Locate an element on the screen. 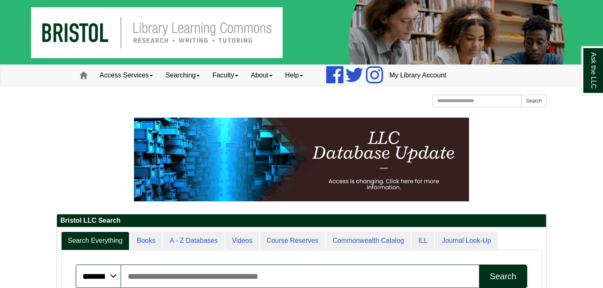 The image size is (603, 288). a: Journal Look-Up is located at coordinates (466, 241).